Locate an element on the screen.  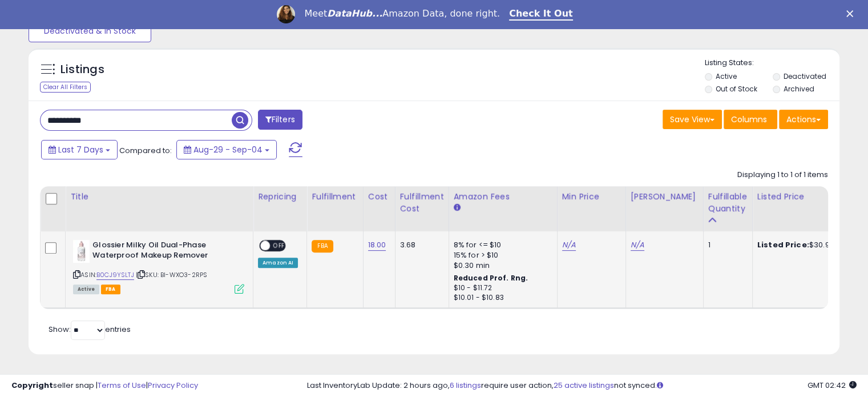
div: Fulfillable Quantity is located at coordinates (727, 203).